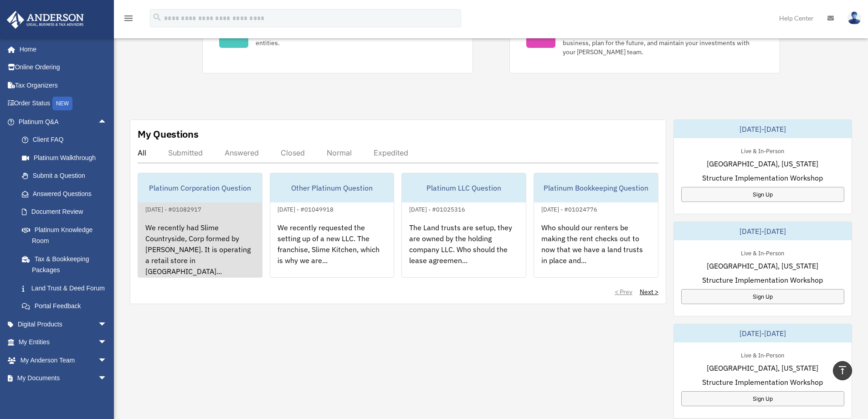  What do you see at coordinates (67, 176) in the screenshot?
I see `a: Submit a Question` at bounding box center [67, 176].